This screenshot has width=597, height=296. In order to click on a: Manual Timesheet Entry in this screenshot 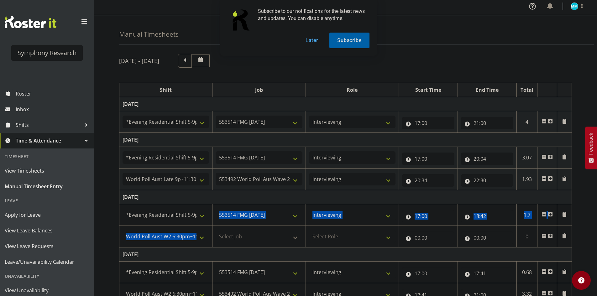, I will do `click(47, 187)`.